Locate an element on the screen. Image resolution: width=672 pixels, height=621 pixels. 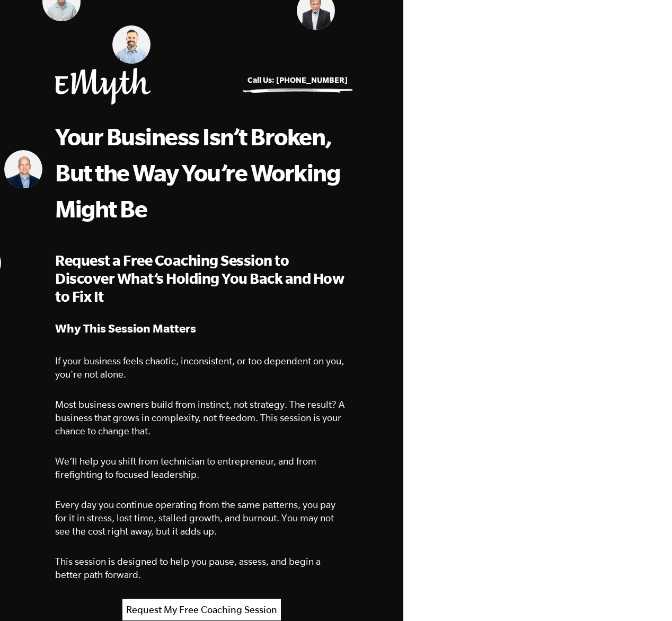
span: This session is designed to help you pause, assess, and begin a better path forward. is located at coordinates (187, 568).